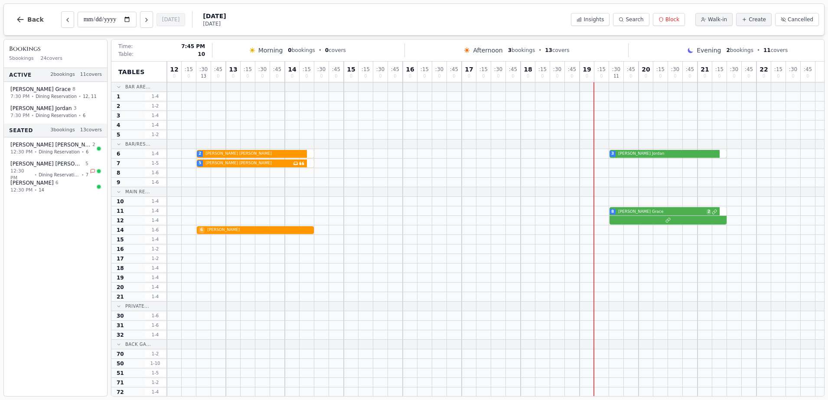  Describe the element at coordinates (612, 212) in the screenshot. I see `span: 8` at that location.